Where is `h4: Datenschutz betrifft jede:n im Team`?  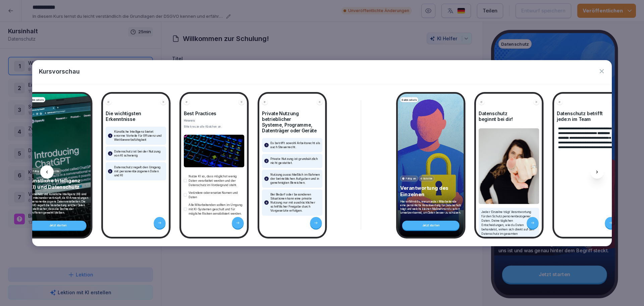
h4: Datenschutz betrifft jede:n im Team is located at coordinates (588, 117).